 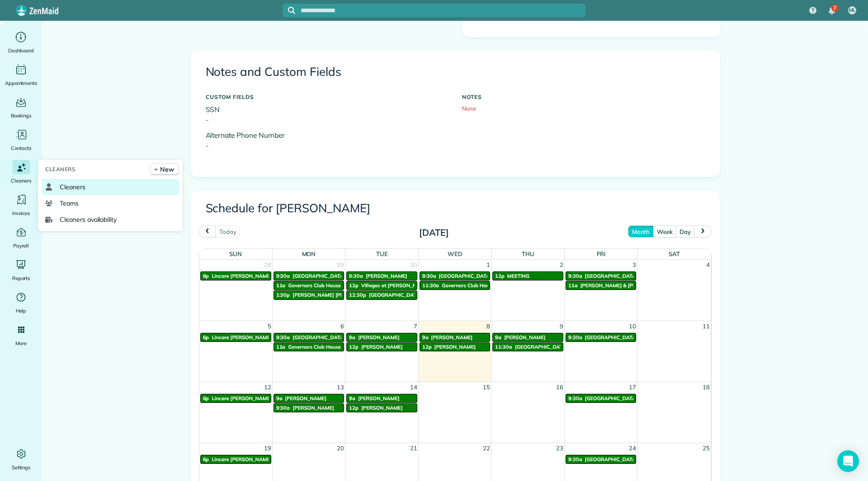 I want to click on span: 23, so click(x=559, y=448).